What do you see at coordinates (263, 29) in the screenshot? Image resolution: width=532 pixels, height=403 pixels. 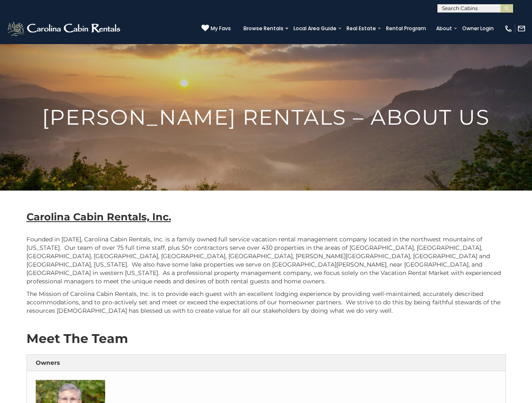 I see `a: Browse Rentals` at bounding box center [263, 29].